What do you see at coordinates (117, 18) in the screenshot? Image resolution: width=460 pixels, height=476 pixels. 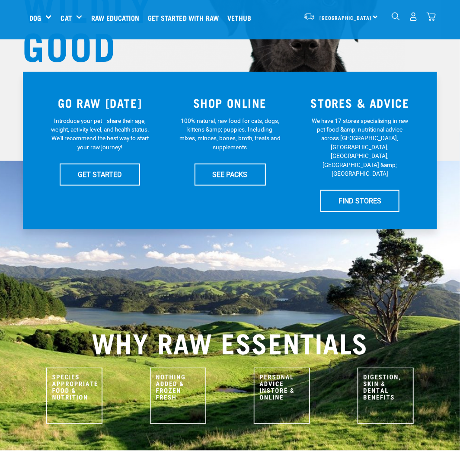 I see `a: Raw Education` at bounding box center [117, 18].